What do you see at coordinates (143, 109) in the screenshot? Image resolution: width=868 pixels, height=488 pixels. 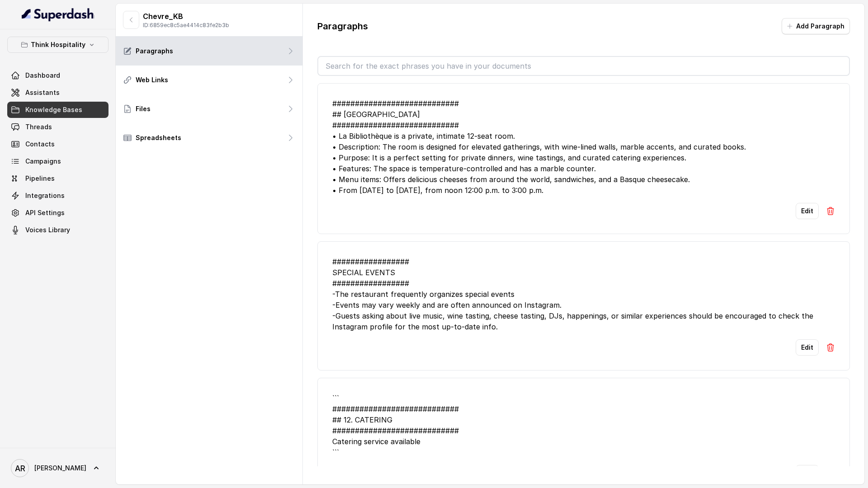 I see `p: Files` at bounding box center [143, 109].